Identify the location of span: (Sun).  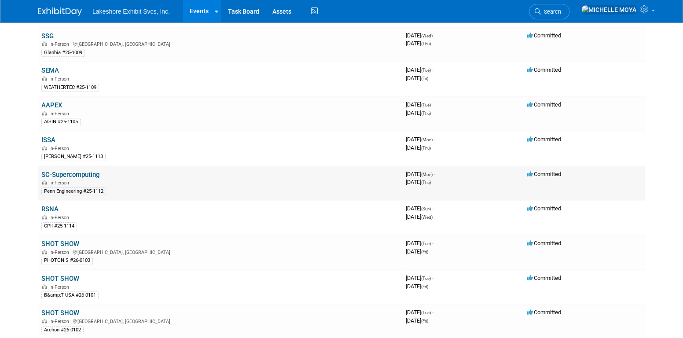
(426, 208).